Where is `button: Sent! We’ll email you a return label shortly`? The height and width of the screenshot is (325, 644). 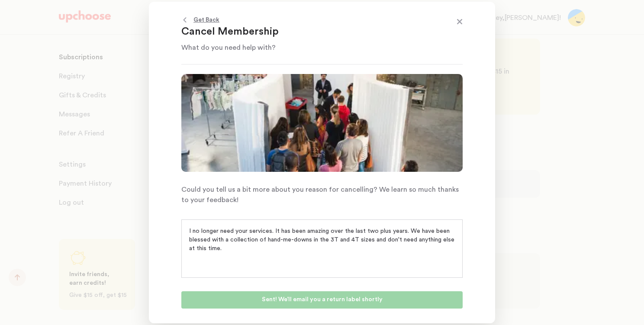 button: Sent! We’ll email you a return label shortly is located at coordinates (322, 299).